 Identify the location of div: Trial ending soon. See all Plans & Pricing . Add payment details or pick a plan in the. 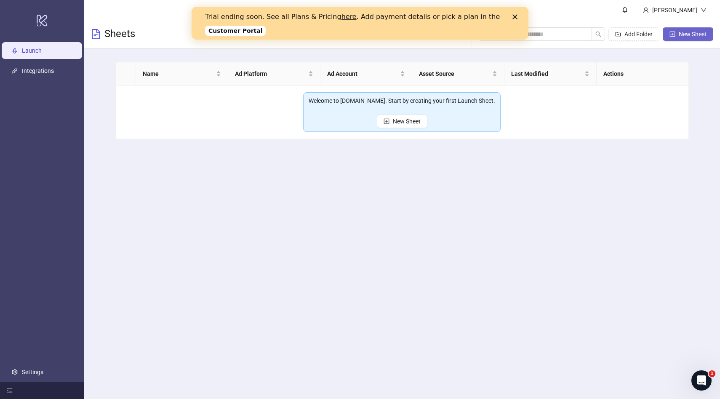
(161, 10).